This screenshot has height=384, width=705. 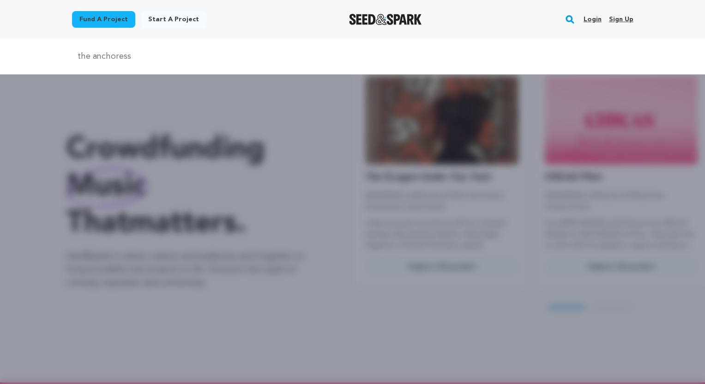 I want to click on a: Start a project, so click(x=174, y=19).